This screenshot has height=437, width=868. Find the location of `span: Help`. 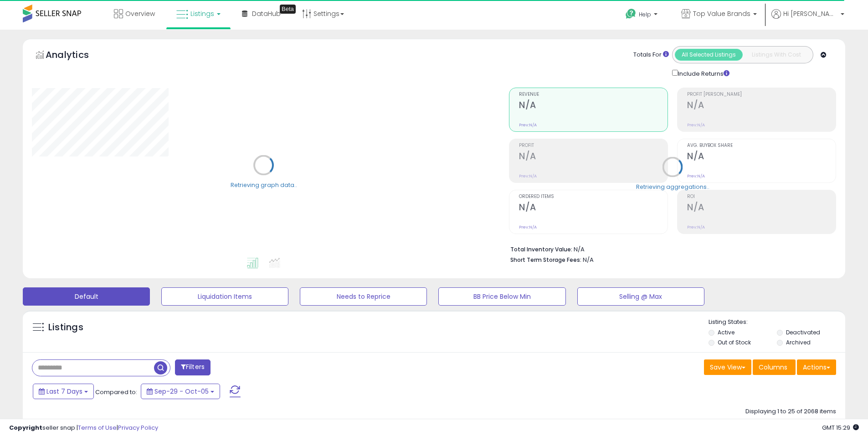

span: Help is located at coordinates (645, 14).